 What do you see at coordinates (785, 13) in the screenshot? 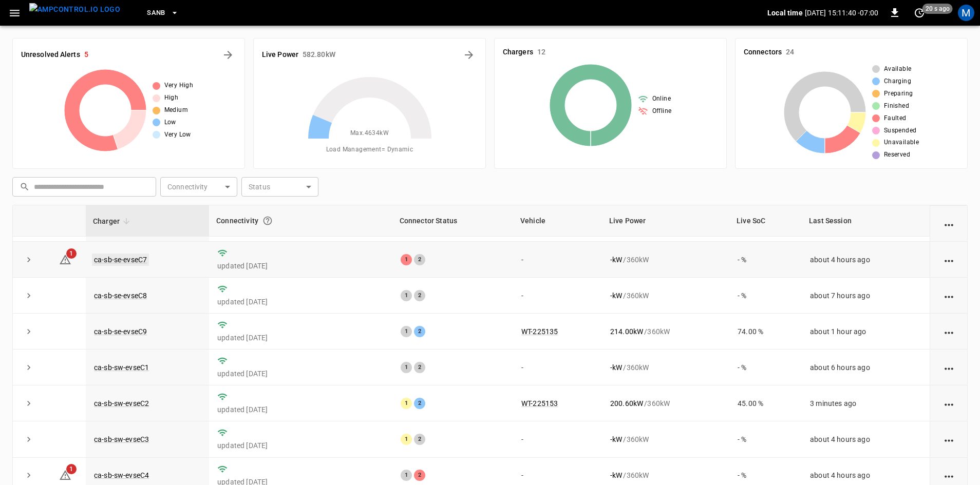
I see `p: Local time` at bounding box center [785, 13].